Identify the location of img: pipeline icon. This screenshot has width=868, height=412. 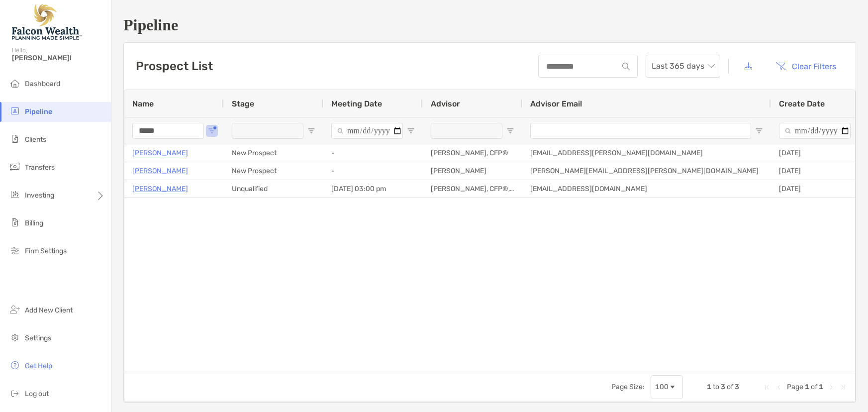
(15, 111).